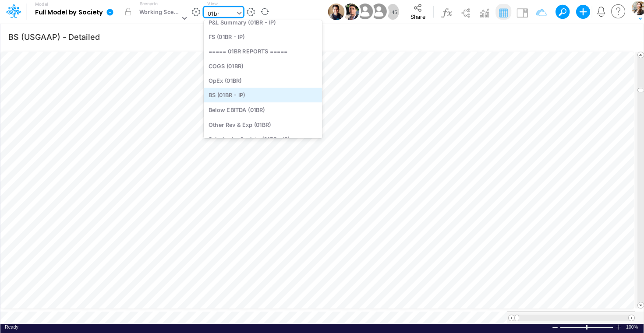 The image size is (644, 333). Describe the element at coordinates (263, 125) in the screenshot. I see `div: Other Rev & Exp (01BR)` at that location.